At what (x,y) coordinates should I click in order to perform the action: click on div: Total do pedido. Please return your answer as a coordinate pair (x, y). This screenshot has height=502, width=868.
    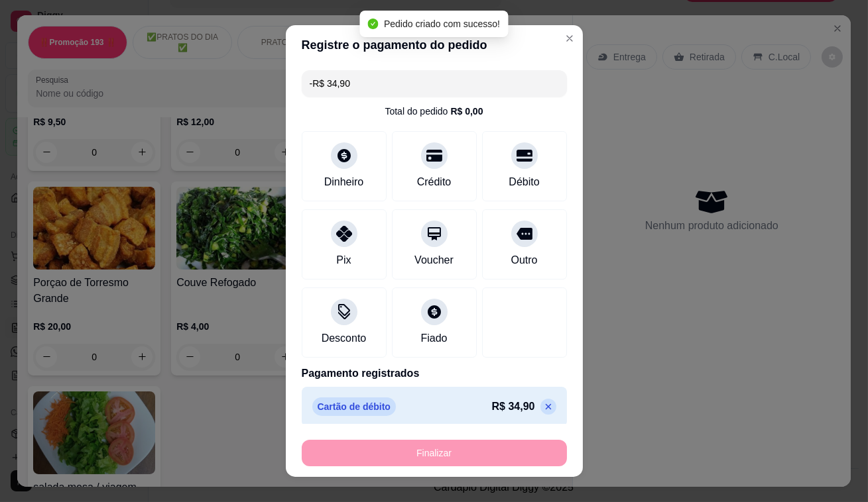
    Looking at the image, I should click on (434, 111).